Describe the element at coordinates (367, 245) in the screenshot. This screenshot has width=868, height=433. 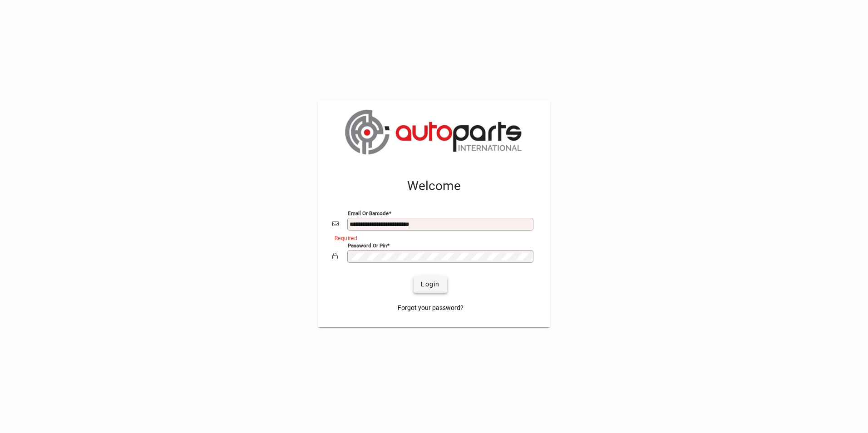
I see `mat-label: Password or Pin` at that location.